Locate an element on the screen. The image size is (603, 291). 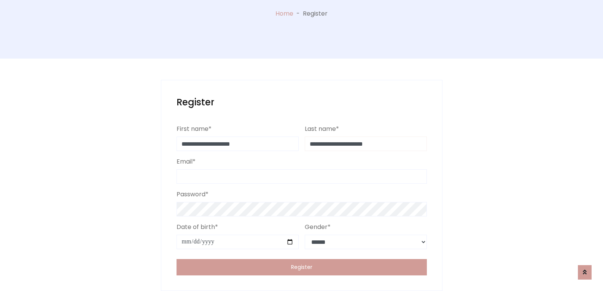
p: Register is located at coordinates (315, 14).